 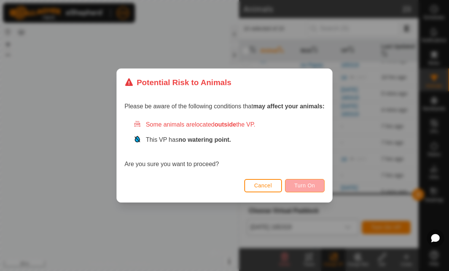 I want to click on button: Cancel, so click(x=263, y=186).